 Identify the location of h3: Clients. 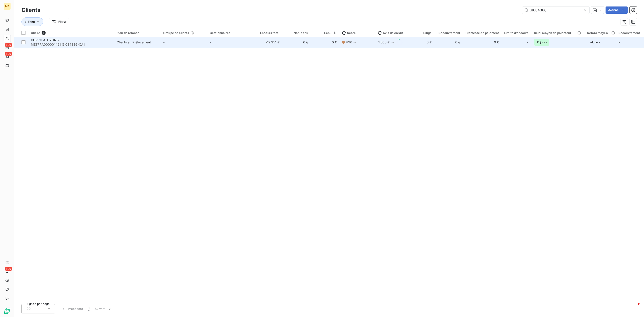
(31, 10).